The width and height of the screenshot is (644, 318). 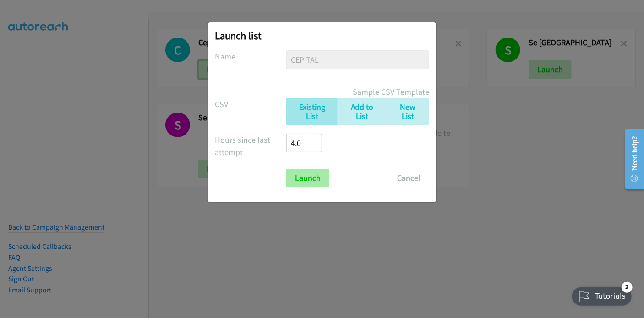 What do you see at coordinates (408, 112) in the screenshot?
I see `a: New List` at bounding box center [408, 112].